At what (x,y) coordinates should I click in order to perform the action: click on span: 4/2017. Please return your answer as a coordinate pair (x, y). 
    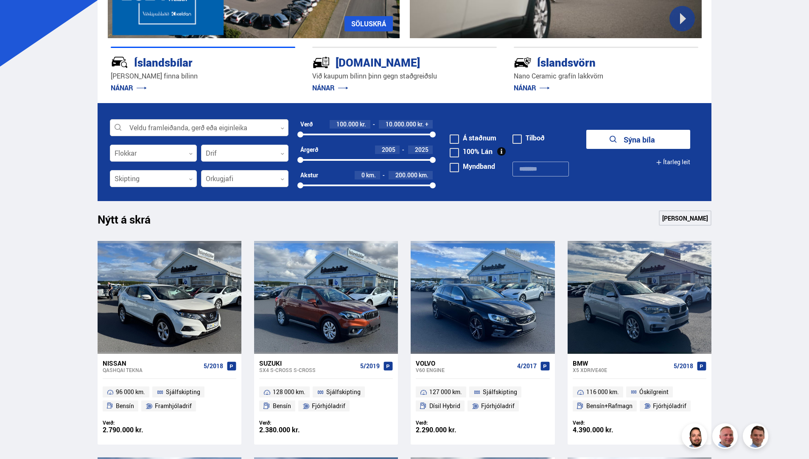
    Looking at the image, I should click on (527, 366).